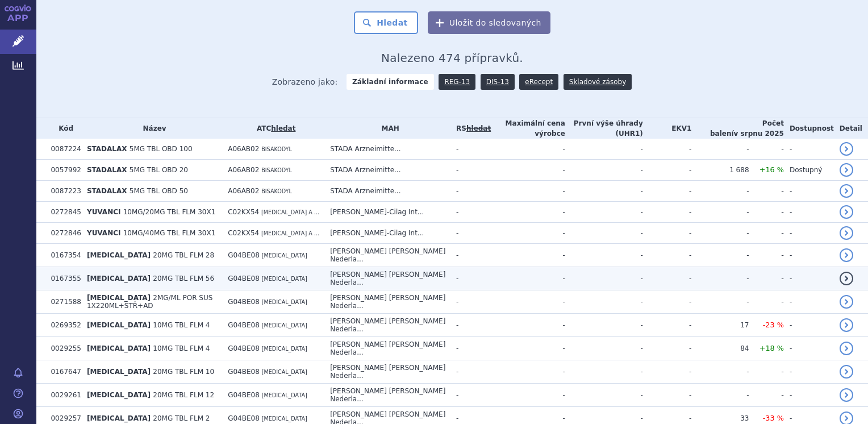 This screenshot has height=424, width=868. I want to click on span: 2MG/ML POR SUS 1X220ML+STŘ+AD, so click(149, 302).